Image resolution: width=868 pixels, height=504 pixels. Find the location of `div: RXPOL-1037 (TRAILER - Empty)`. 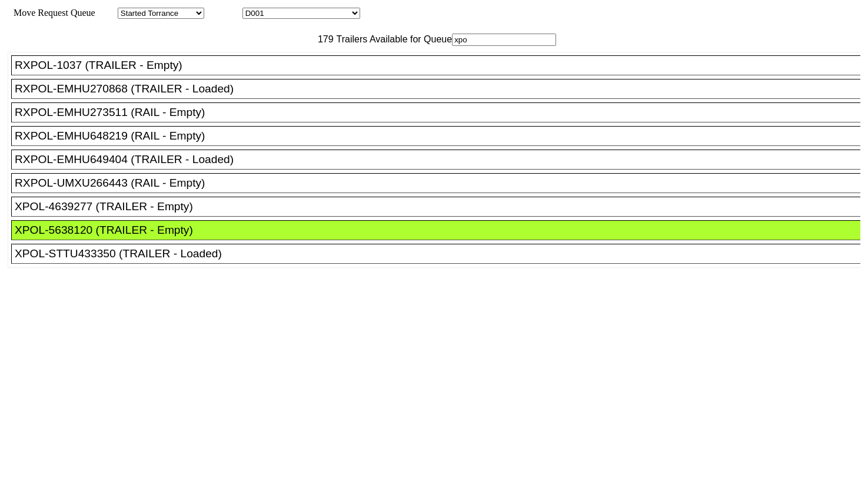

div: RXPOL-1037 (TRAILER - Empty) is located at coordinates (441, 66).